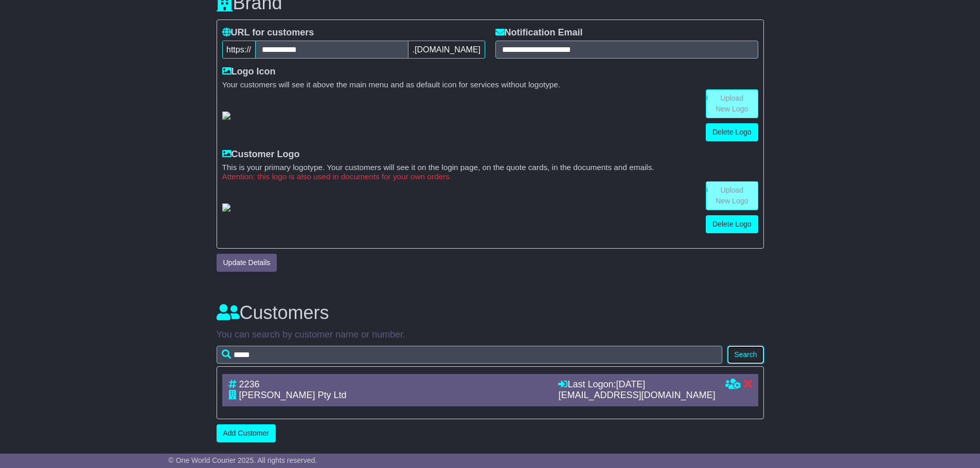 The image size is (980, 468). I want to click on small: Your customers will see it above the main menu and as default icon for services without logotype., so click(490, 85).